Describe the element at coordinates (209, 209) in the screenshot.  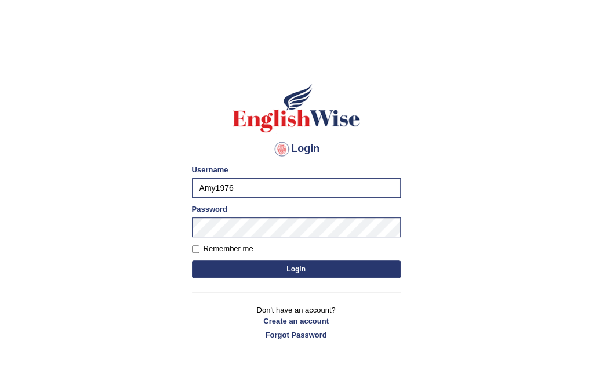
I see `label: Password` at that location.